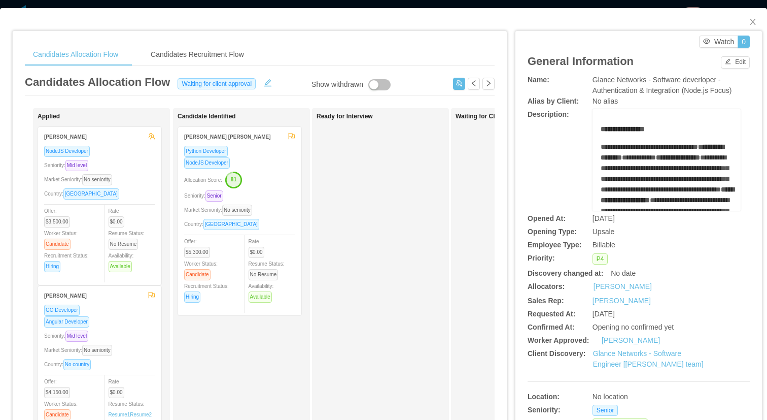 This screenshot has width=767, height=420. Describe the element at coordinates (97, 82) in the screenshot. I see `article: Candidates Allocation Flow` at that location.